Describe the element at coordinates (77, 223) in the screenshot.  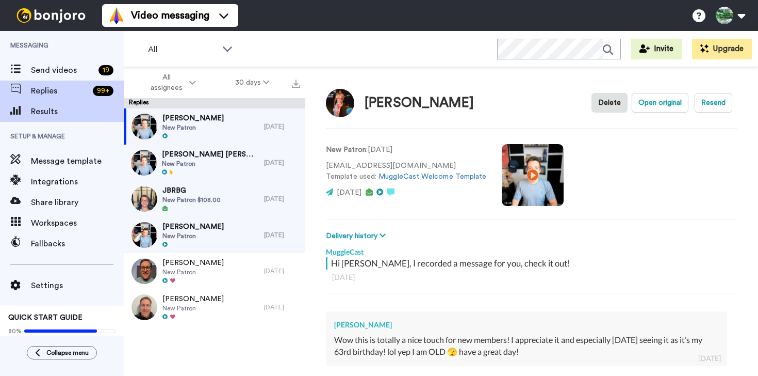
I see `span: Workspaces` at that location.